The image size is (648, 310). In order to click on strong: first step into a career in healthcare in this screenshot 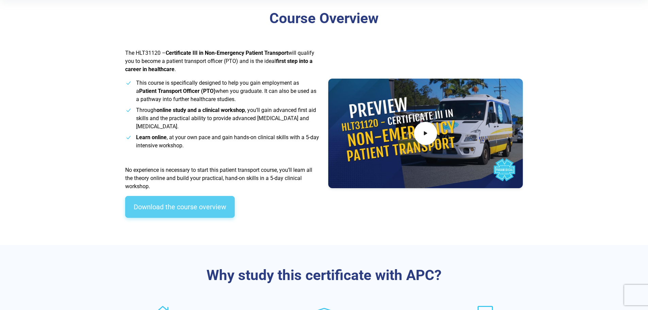, I will do `click(219, 65)`.